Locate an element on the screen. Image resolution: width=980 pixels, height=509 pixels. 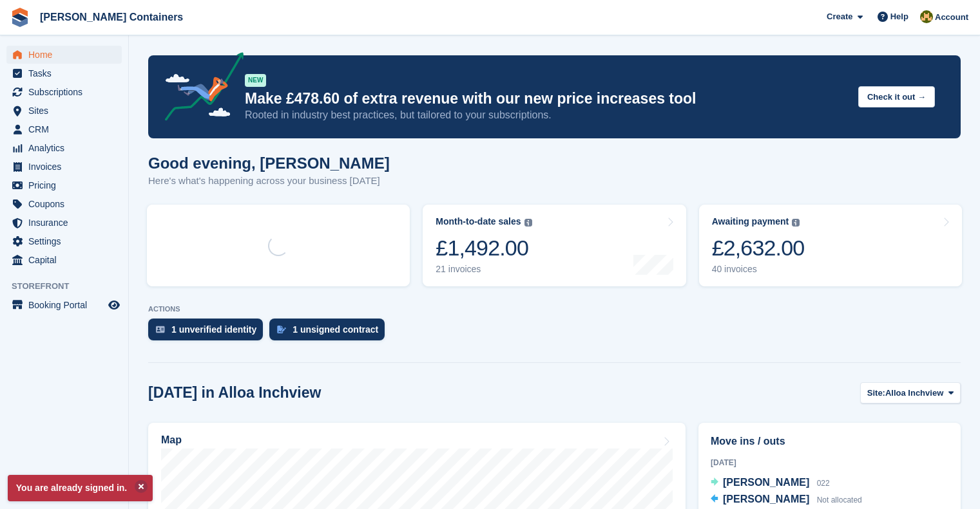
span: Coupons is located at coordinates (67, 204).